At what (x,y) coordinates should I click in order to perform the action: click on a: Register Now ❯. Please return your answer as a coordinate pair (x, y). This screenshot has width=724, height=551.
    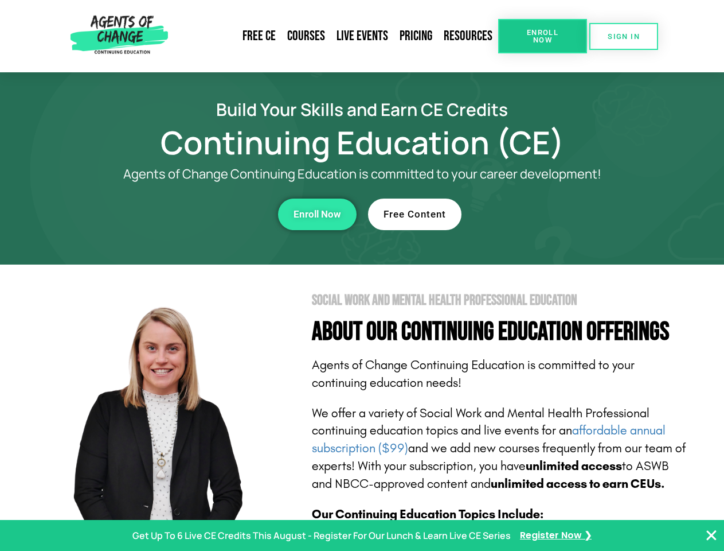
    Looking at the image, I should click on (556, 535).